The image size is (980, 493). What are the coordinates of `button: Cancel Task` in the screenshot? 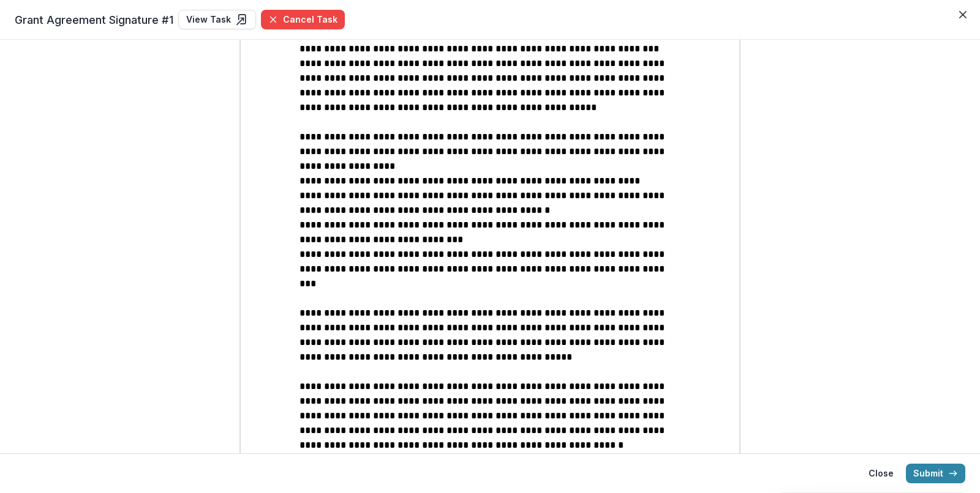 It's located at (302, 20).